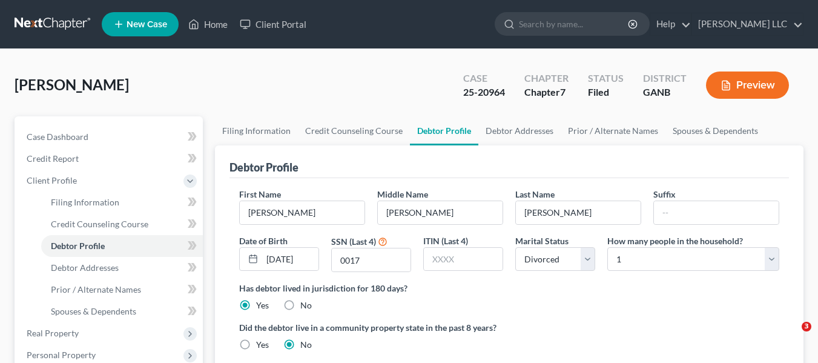 This screenshot has height=363, width=818. Describe the element at coordinates (542, 240) in the screenshot. I see `label: Marital Status` at that location.